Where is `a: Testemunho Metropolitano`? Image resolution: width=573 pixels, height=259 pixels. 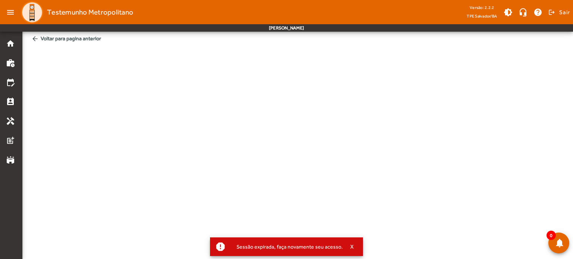 a: Testemunho Metropolitano is located at coordinates (75, 12).